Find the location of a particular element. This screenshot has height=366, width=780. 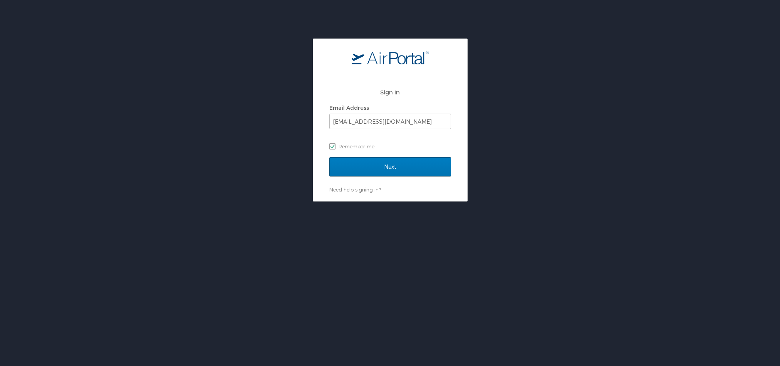

h2: Sign In is located at coordinates (390, 92).